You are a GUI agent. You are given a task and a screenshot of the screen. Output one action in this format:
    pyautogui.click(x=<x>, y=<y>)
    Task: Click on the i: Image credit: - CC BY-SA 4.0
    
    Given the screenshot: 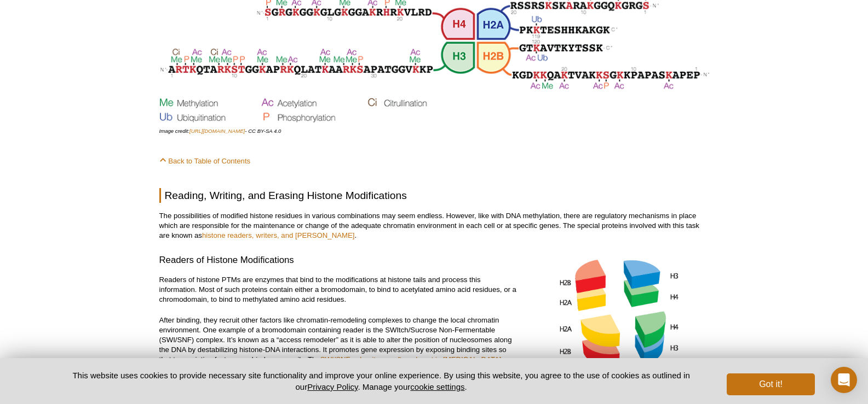 What is the action you would take?
    pyautogui.click(x=220, y=131)
    